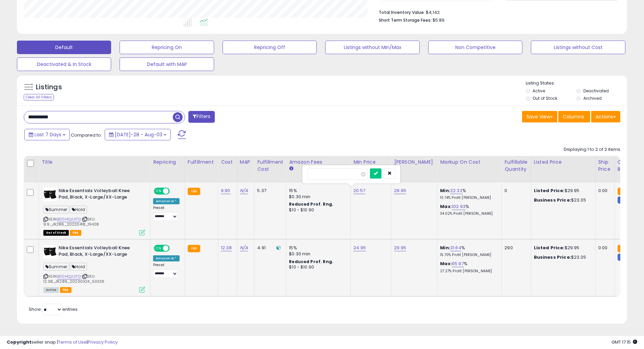 This screenshot has width=644, height=349. Describe the element at coordinates (605, 117) in the screenshot. I see `button: Actions` at that location.